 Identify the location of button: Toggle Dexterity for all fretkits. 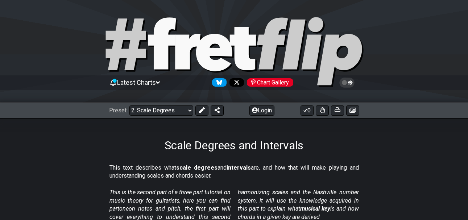
(323, 111).